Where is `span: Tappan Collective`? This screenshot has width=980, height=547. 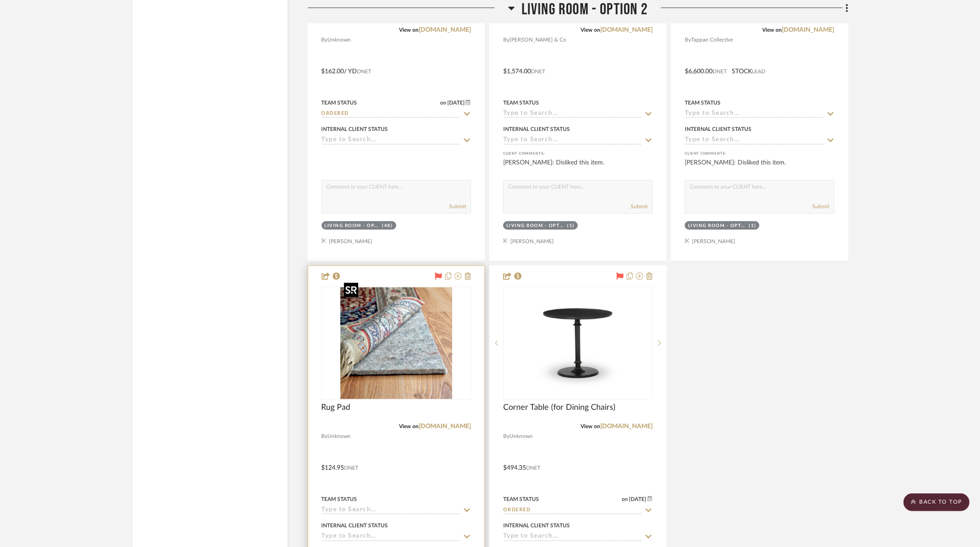 span: Tappan Collective is located at coordinates (713, 40).